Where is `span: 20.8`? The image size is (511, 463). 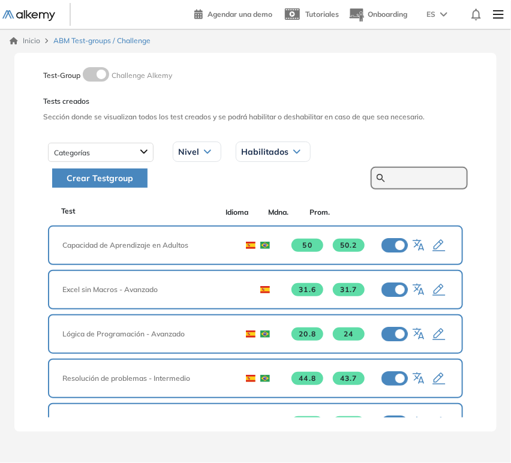
span: 20.8 is located at coordinates (307, 334).